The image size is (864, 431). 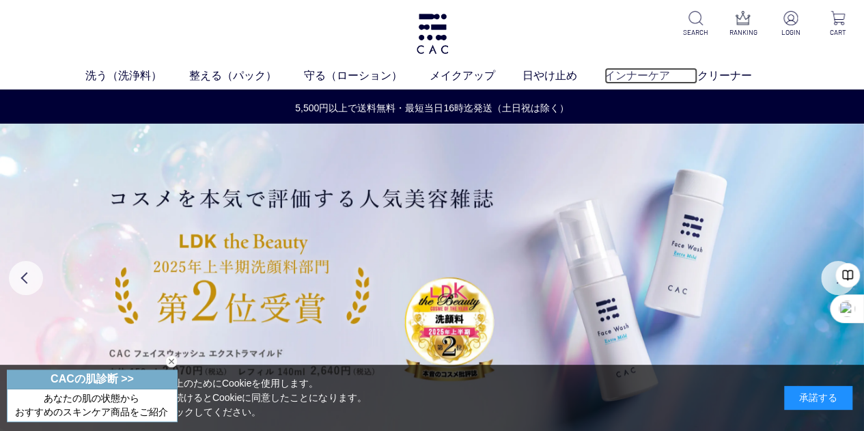 What do you see at coordinates (818, 398) in the screenshot?
I see `div: 承諾する` at bounding box center [818, 398].